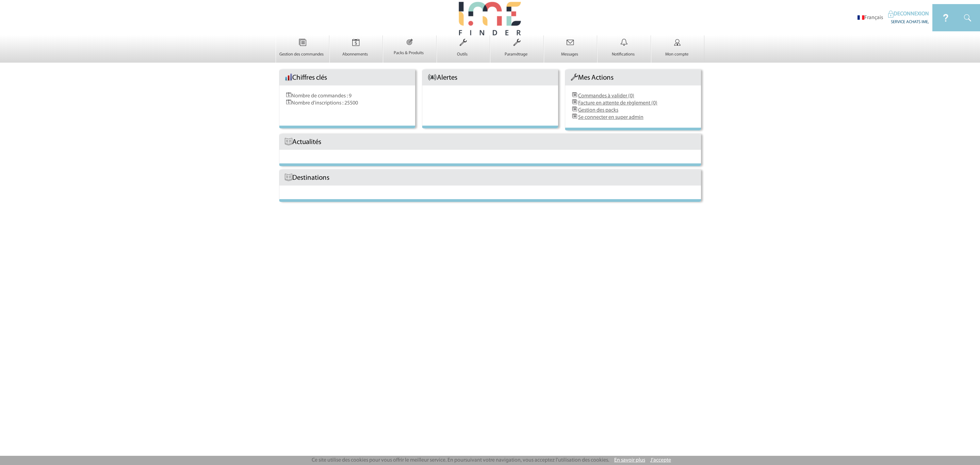 Image resolution: width=980 pixels, height=465 pixels. Describe the element at coordinates (347, 102) in the screenshot. I see `div: Nombre de commandes : 9 Nombre d'inscriptions : 25500` at that location.